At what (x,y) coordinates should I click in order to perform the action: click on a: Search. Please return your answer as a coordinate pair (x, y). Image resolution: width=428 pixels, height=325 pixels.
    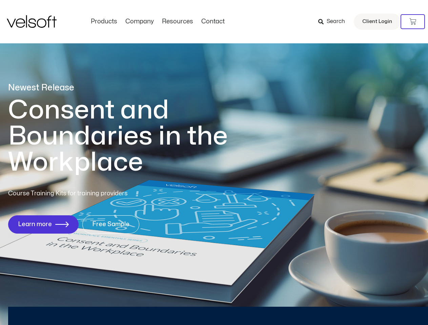
    Looking at the image, I should click on (334, 22).